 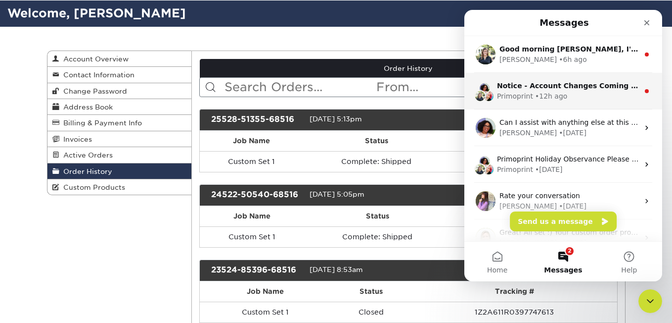 I want to click on span: Active Orders, so click(x=86, y=155).